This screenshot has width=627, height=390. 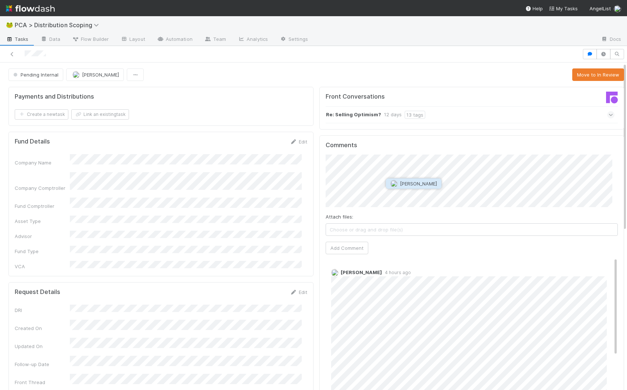 I want to click on a: Team, so click(x=215, y=40).